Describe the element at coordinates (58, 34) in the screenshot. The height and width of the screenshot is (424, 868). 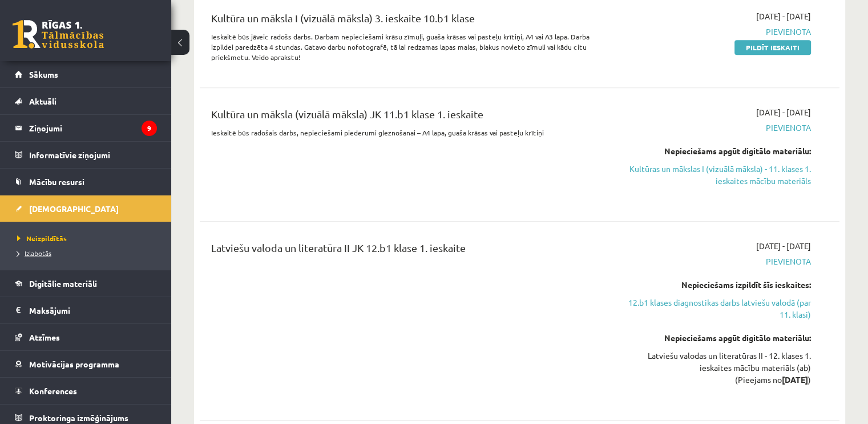
I see `a: Rīgas 1. Tālmācības vidusskola` at that location.